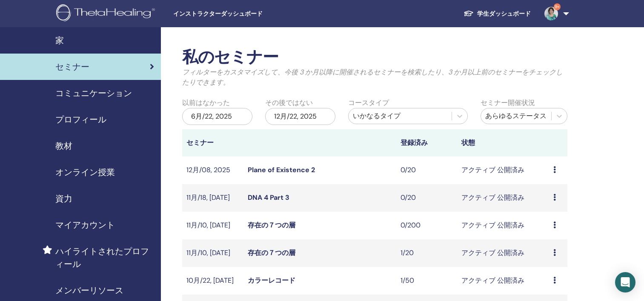 The width and height of the screenshot is (644, 301). What do you see at coordinates (369, 103) in the screenshot?
I see `label: コースタイプ` at bounding box center [369, 103].